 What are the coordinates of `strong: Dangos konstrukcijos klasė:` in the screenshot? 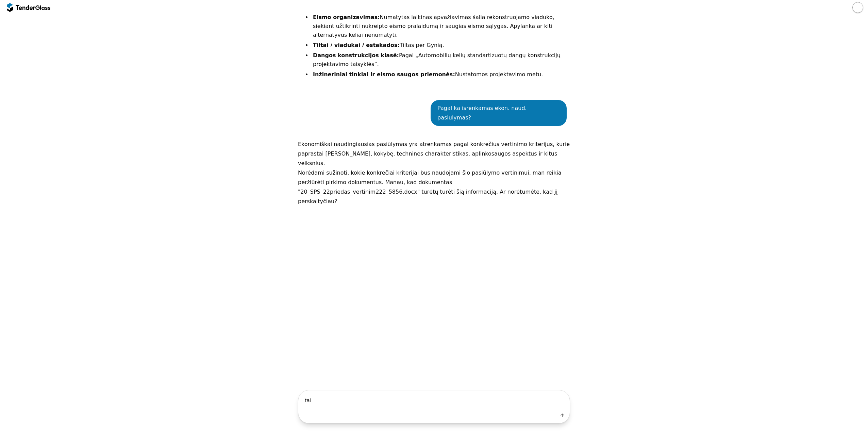 It's located at (356, 55).